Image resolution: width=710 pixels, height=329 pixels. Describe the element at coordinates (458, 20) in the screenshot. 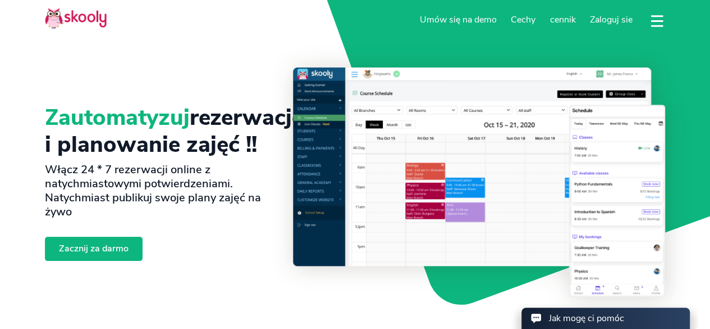

I see `a: Umów się na demo` at that location.